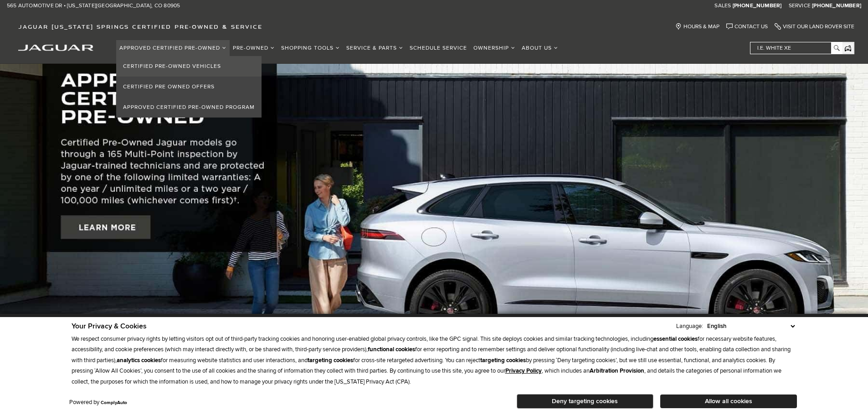 This screenshot has height=415, width=868. I want to click on div: Powered by, so click(98, 402).